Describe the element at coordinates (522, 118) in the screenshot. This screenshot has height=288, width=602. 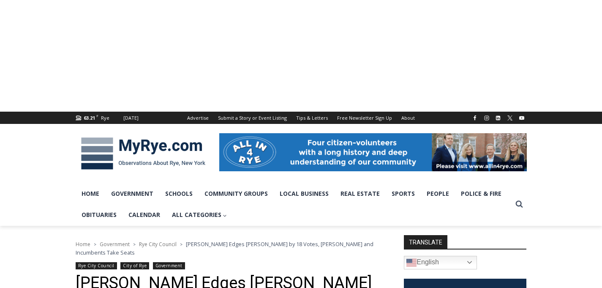
I see `a: YouTube` at that location.